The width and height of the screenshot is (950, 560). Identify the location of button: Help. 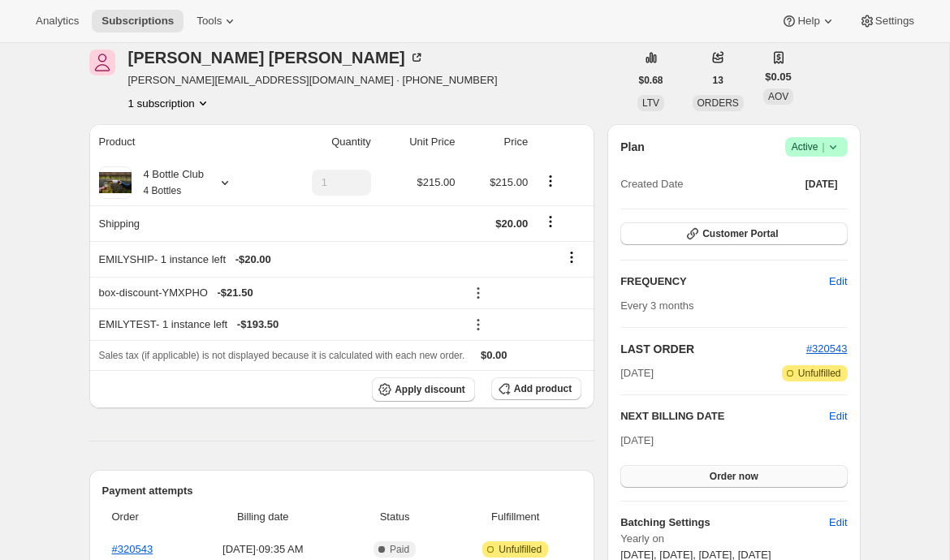
(808, 21).